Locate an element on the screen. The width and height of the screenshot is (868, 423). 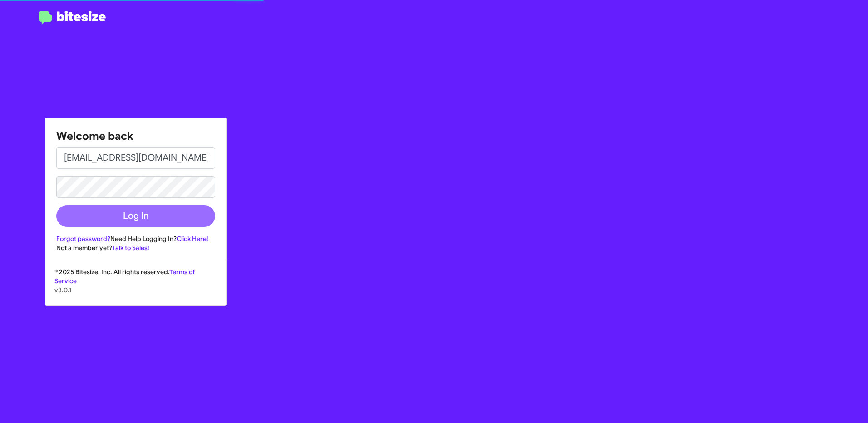
input: Email address is located at coordinates (136, 158).